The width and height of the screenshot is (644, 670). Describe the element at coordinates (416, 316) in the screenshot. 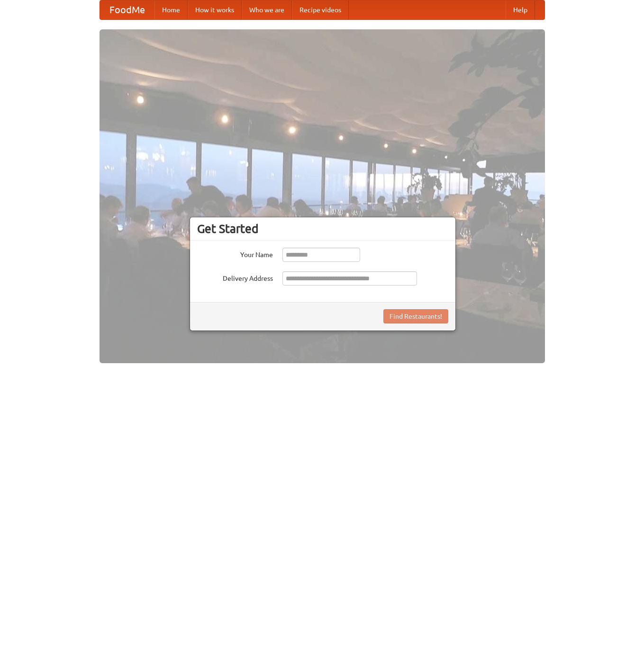

I see `button: Find Restaurants!` at that location.